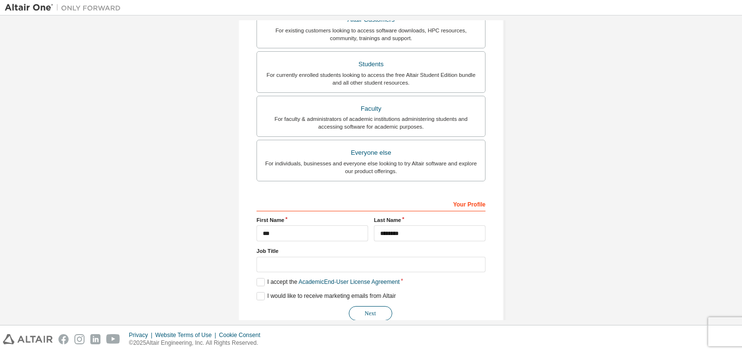 Image resolution: width=742 pixels, height=353 pixels. What do you see at coordinates (371, 123) in the screenshot?
I see `div: For faculty & administrators of academic institutions administering students and accessing softwa...` at bounding box center [371, 123].